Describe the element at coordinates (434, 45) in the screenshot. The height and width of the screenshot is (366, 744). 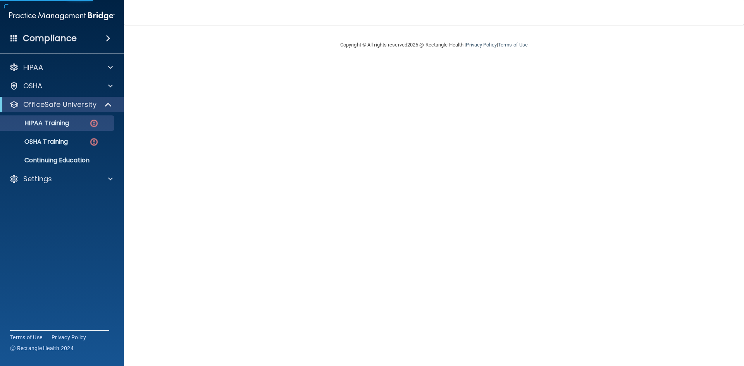
I see `div: Copyright © All rights reserved 2025 @ Rectangle Health | |` at that location.